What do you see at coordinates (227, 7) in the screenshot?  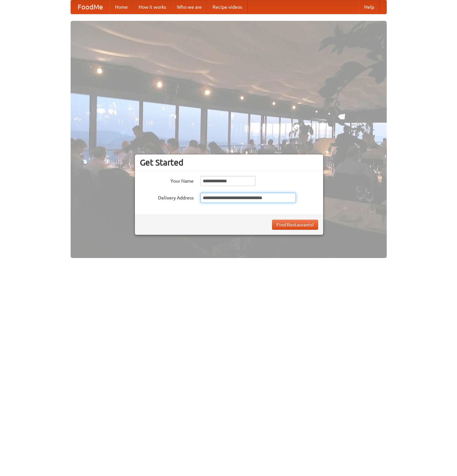 I see `a: Recipe videos` at bounding box center [227, 7].